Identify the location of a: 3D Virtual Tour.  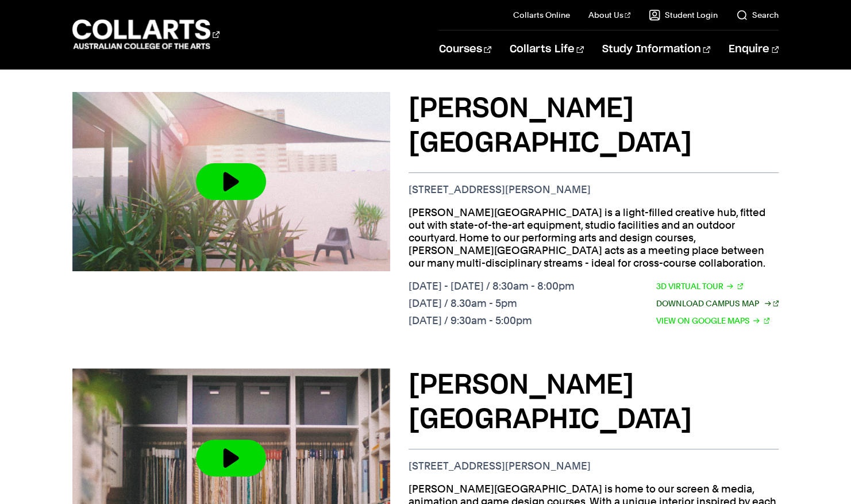
(700, 286).